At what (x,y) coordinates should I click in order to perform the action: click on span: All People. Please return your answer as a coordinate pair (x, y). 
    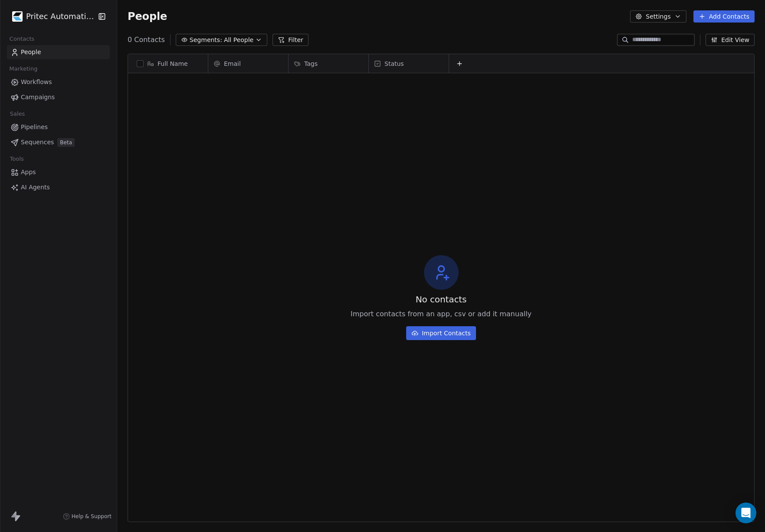
    Looking at the image, I should click on (239, 40).